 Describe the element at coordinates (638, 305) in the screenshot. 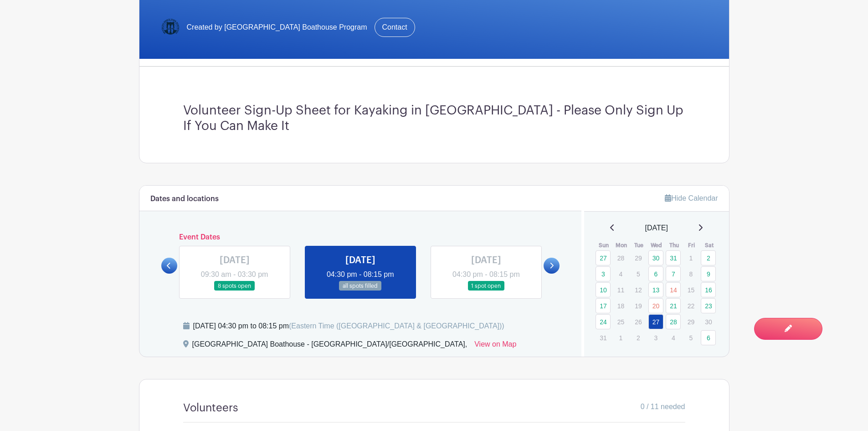

I see `p: 19` at that location.